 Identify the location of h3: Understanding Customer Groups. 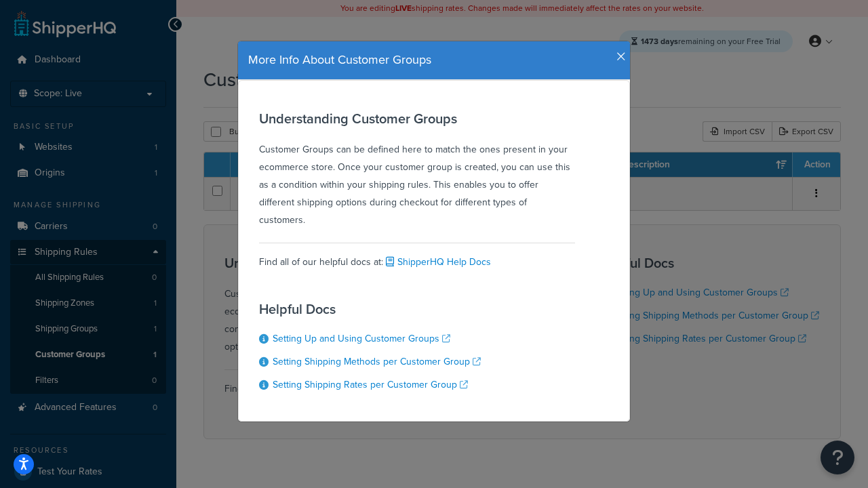
(417, 119).